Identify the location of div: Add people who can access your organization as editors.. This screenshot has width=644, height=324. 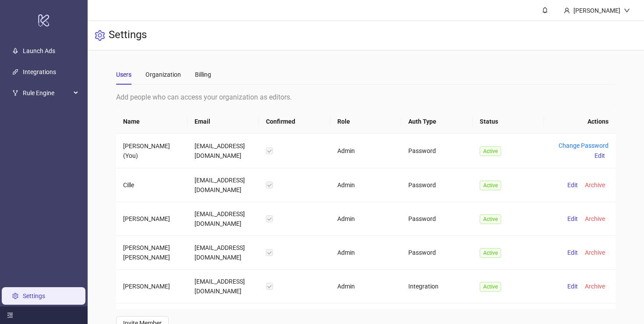
(366, 97).